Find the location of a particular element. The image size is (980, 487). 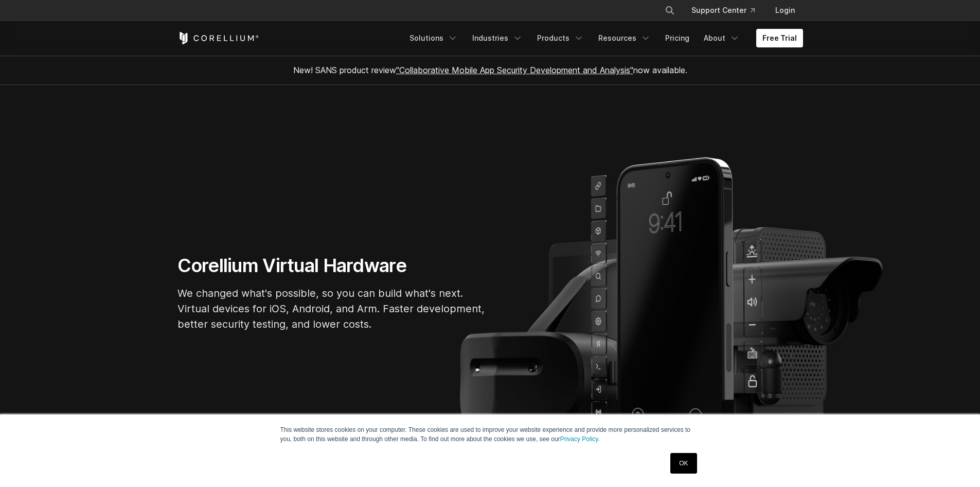

a: Privacy Policy. is located at coordinates (580, 438).